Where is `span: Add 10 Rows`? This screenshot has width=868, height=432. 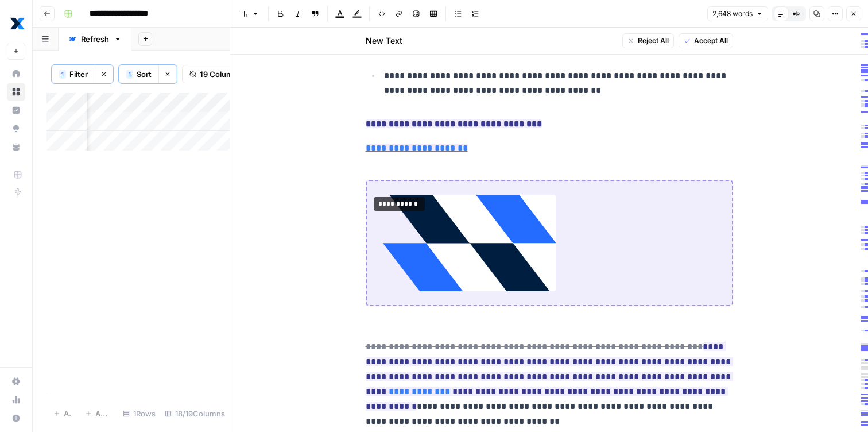 span: Add 10 Rows is located at coordinates (103, 414).